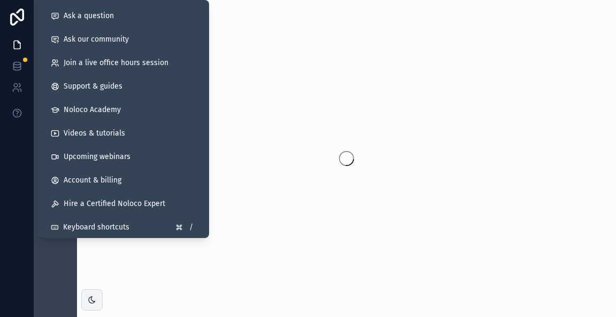 This screenshot has width=616, height=317. I want to click on button: Hire a Certified Noloco Expert, so click(123, 204).